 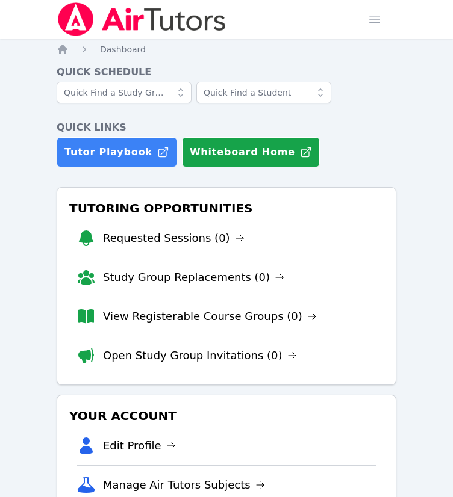 I want to click on h3: Your Account, so click(x=226, y=416).